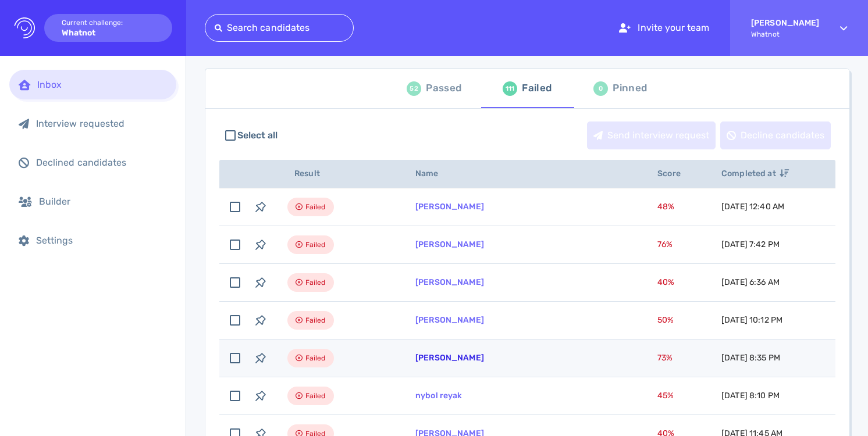 The image size is (868, 436). What do you see at coordinates (629, 88) in the screenshot?
I see `div: Pinned` at bounding box center [629, 88].